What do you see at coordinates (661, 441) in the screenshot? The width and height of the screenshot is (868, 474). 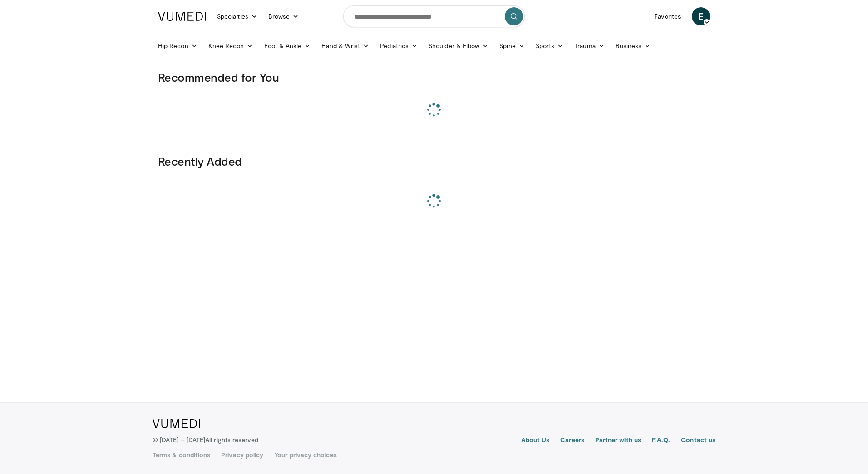 I see `a: F.A.Q.` at bounding box center [661, 441].